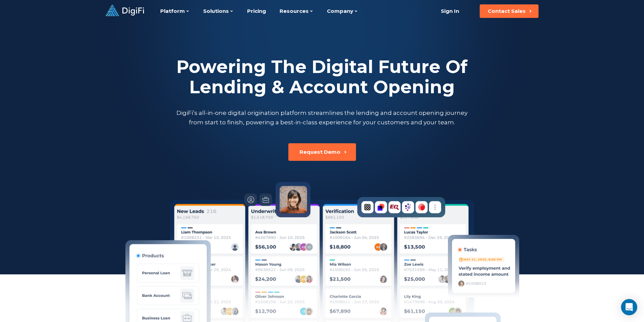 This screenshot has height=322, width=644. What do you see at coordinates (322, 118) in the screenshot?
I see `p: DigiFi’s all-in-one digital origination platform streamlines the lending and account opening jour...` at bounding box center [322, 118].